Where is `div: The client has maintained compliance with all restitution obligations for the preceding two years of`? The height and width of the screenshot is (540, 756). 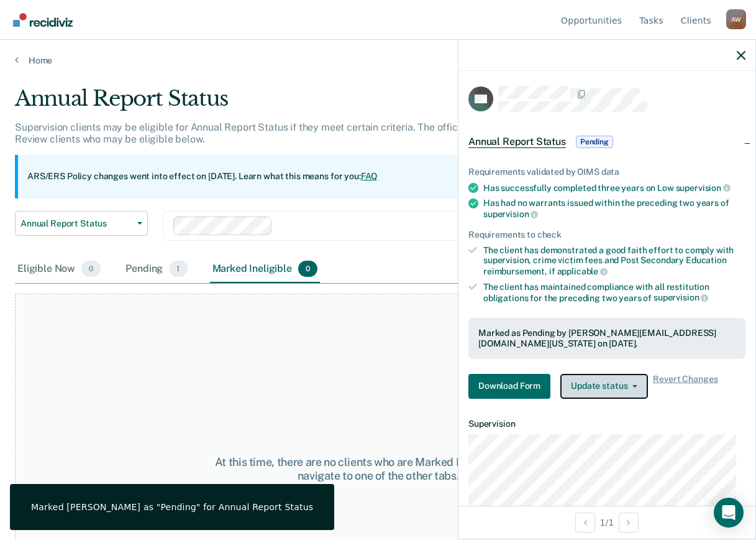 div: The client has maintained compliance with all restitution obligations for the preceding two years of is located at coordinates (614, 292).